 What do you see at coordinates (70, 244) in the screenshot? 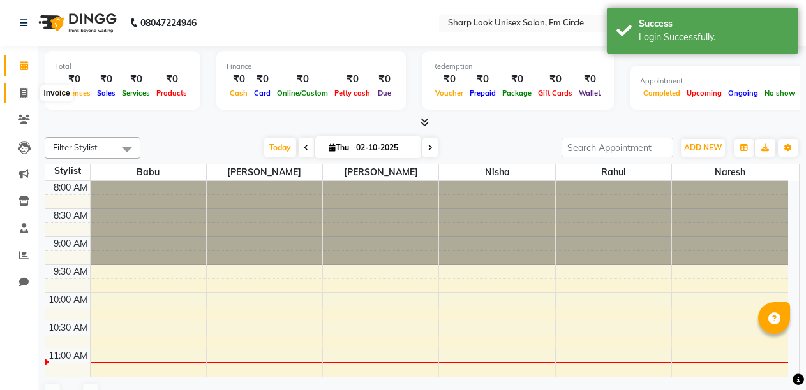
I see `div: 9:00 AM` at bounding box center [70, 244].